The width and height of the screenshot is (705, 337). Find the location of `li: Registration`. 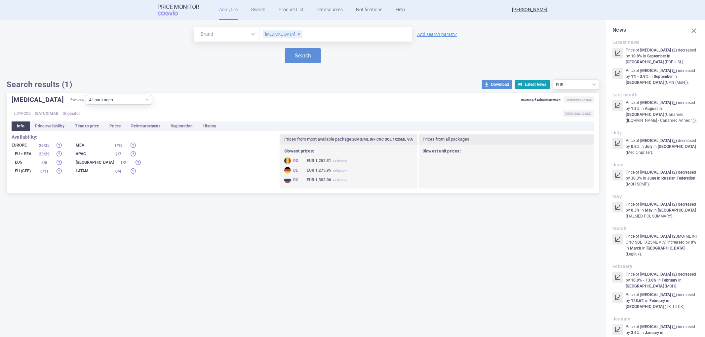

li: Registration is located at coordinates (181, 126).